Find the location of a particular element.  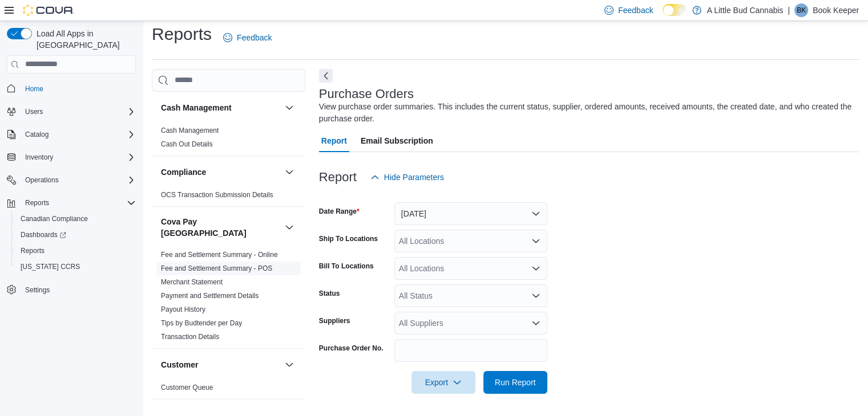

span: Dark Mode is located at coordinates (663, 16).